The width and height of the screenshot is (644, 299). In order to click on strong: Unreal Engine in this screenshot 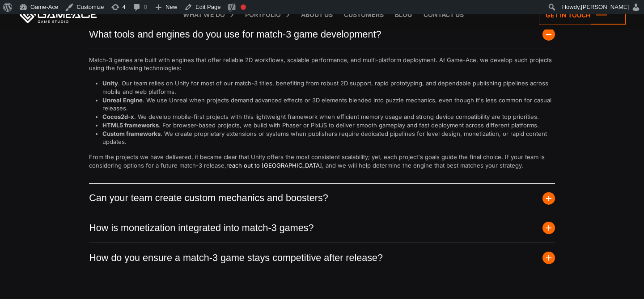, I will do `click(123, 100)`.